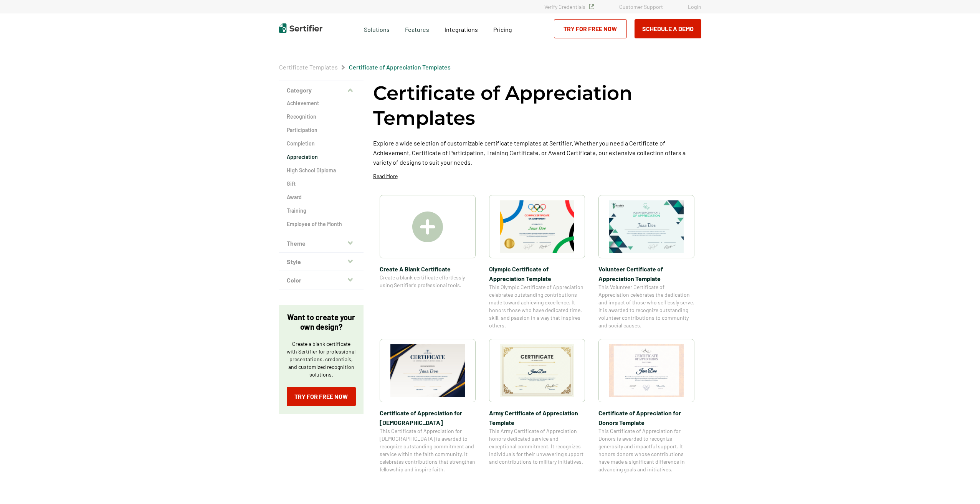 The image size is (980, 504). I want to click on a: Gift, so click(321, 183).